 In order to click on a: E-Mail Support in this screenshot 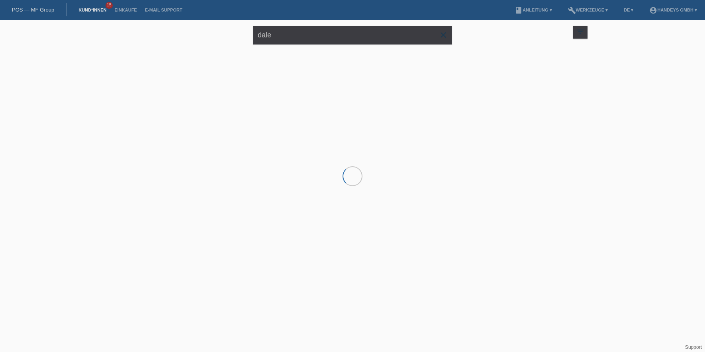, I will do `click(164, 10)`.